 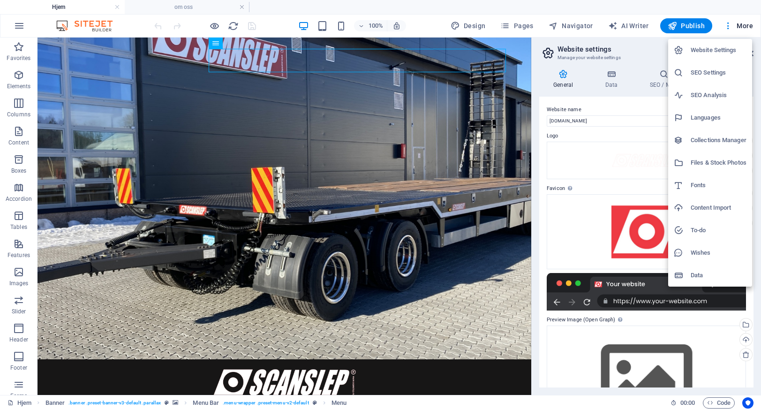 What do you see at coordinates (718, 73) in the screenshot?
I see `h6: SEO Settings` at bounding box center [718, 73].